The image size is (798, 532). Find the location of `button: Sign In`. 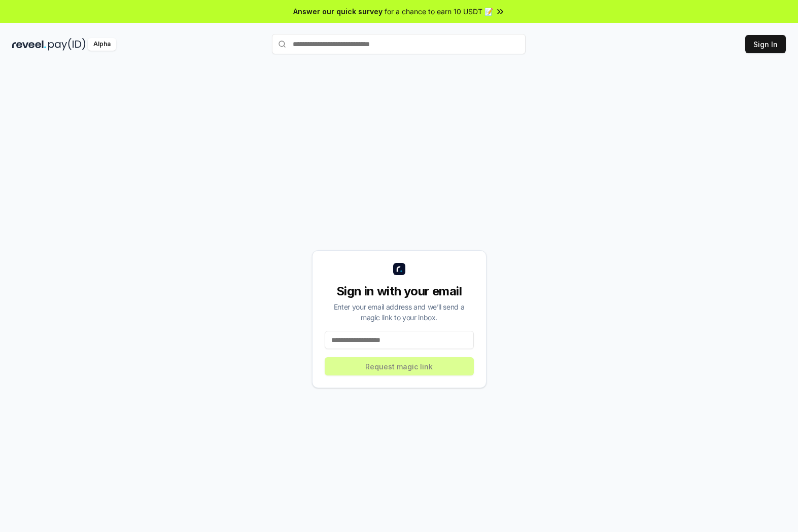

button: Sign In is located at coordinates (765, 45).